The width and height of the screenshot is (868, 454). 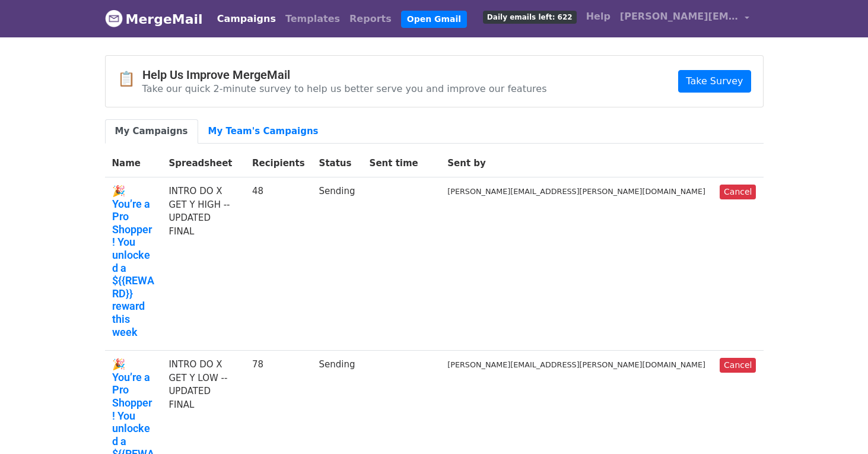 I want to click on p: Take our quick 2-minute survey to help us better serve you and improve our features, so click(x=345, y=89).